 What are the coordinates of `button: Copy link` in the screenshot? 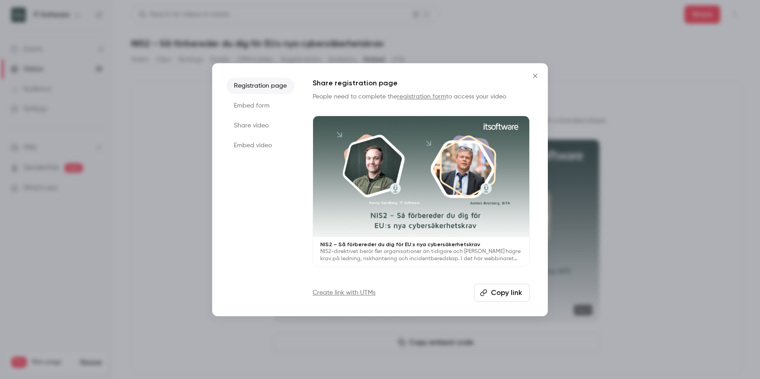 It's located at (501, 293).